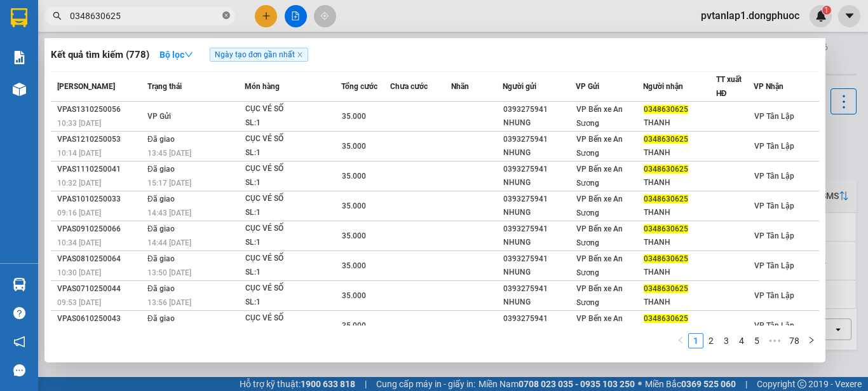 The height and width of the screenshot is (391, 868). I want to click on span: In ngày:, so click(41, 96).